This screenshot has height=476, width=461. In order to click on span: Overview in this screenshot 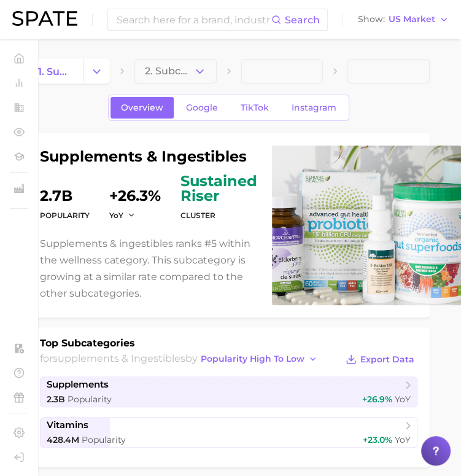, I will do `click(142, 108)`.